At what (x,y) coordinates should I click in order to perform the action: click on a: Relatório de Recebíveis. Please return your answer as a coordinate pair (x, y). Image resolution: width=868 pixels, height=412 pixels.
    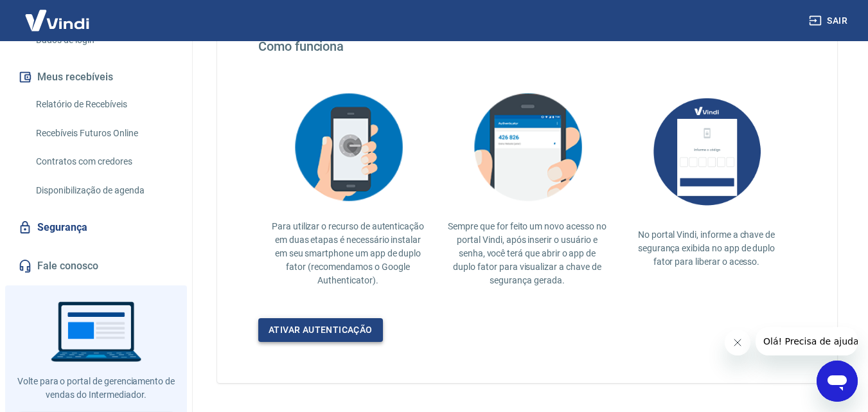
    Looking at the image, I should click on (104, 104).